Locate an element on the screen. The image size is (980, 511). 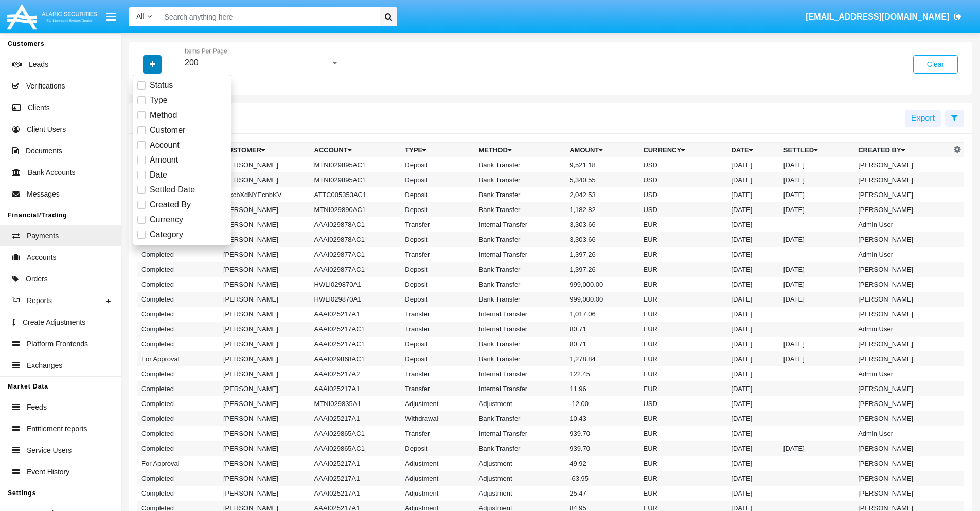
span: Verifications is located at coordinates (45, 86).